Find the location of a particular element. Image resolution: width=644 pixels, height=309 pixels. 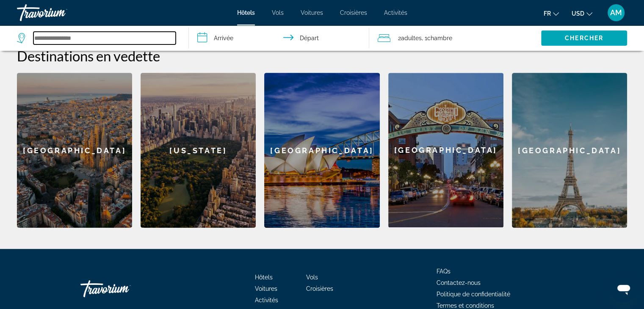

span: Chercher is located at coordinates (584, 38).